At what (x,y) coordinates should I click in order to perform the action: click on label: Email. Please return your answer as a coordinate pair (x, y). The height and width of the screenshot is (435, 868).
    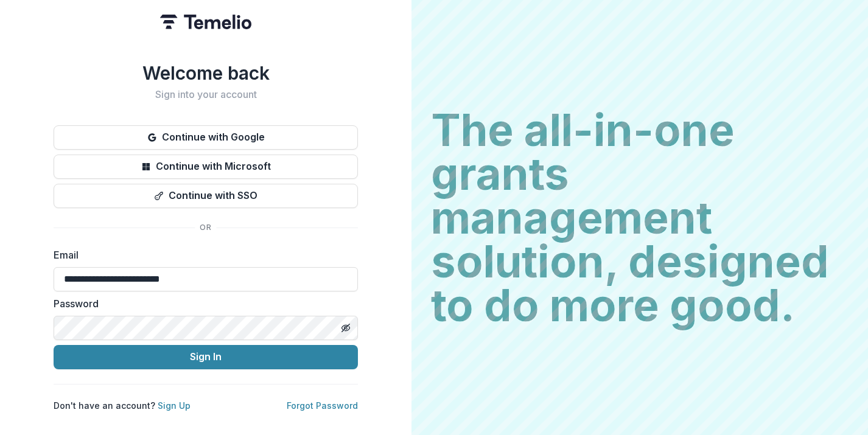
    Looking at the image, I should click on (202, 255).